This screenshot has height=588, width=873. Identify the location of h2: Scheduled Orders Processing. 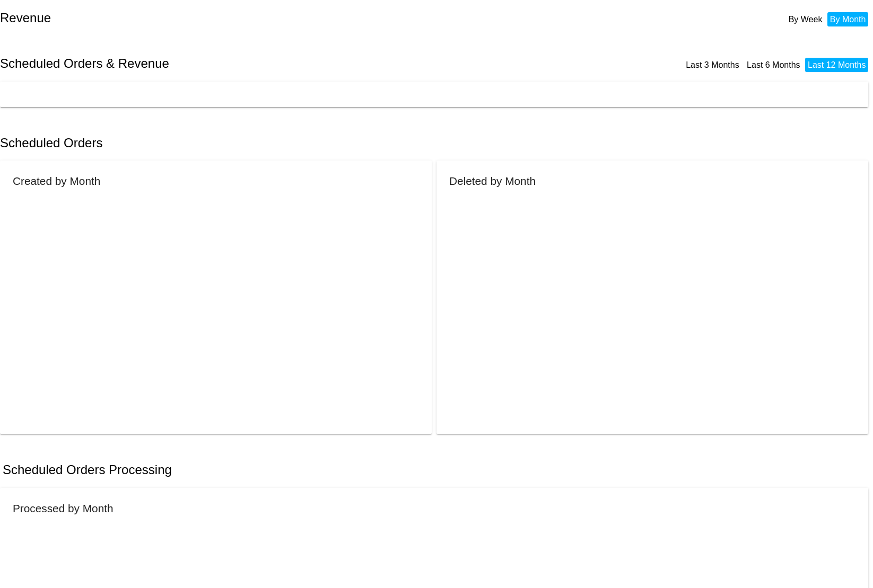
(87, 470).